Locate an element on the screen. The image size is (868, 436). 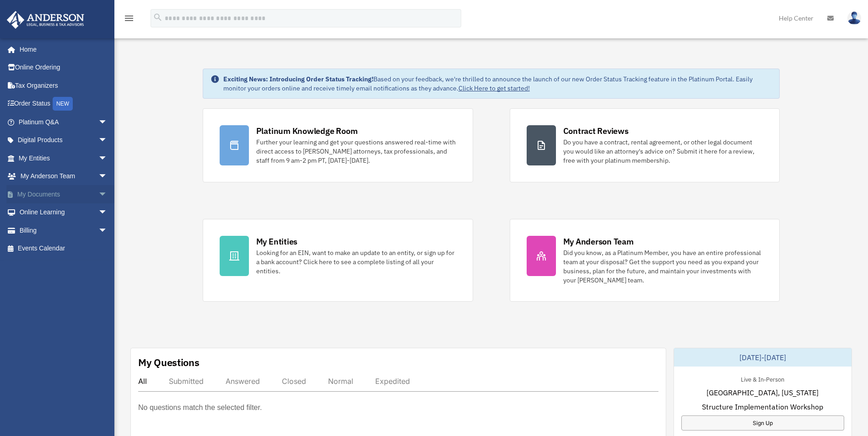
div: Looking for an EIN, want to make an update to an entity, or sign up for a bank account? Click her... is located at coordinates (355, 262).